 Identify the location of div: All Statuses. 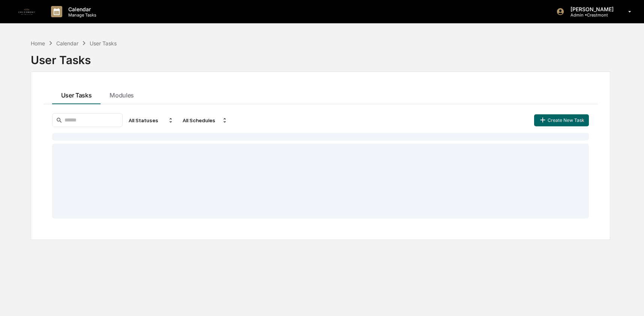
(151, 120).